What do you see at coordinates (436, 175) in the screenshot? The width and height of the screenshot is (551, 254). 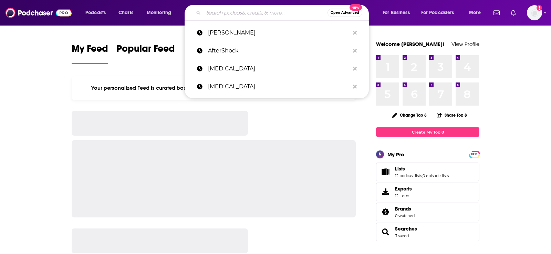 I see `a: 0 episode lists` at bounding box center [436, 175].